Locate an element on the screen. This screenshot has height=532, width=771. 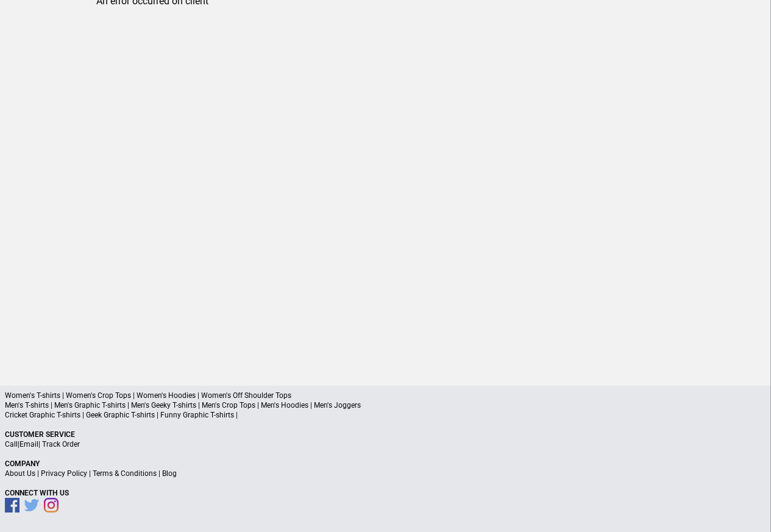
a: Track Order is located at coordinates (61, 444).